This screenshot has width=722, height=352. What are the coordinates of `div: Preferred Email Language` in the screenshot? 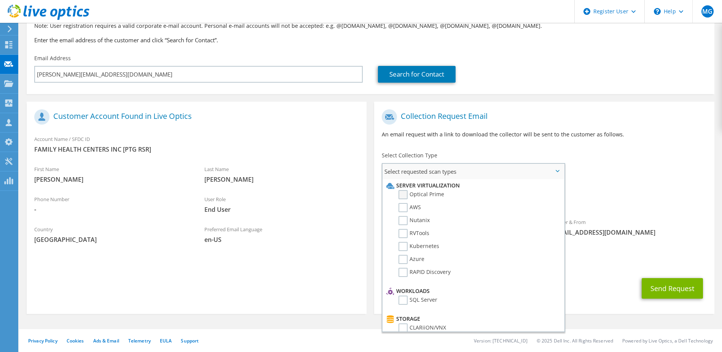 It's located at (282, 234).